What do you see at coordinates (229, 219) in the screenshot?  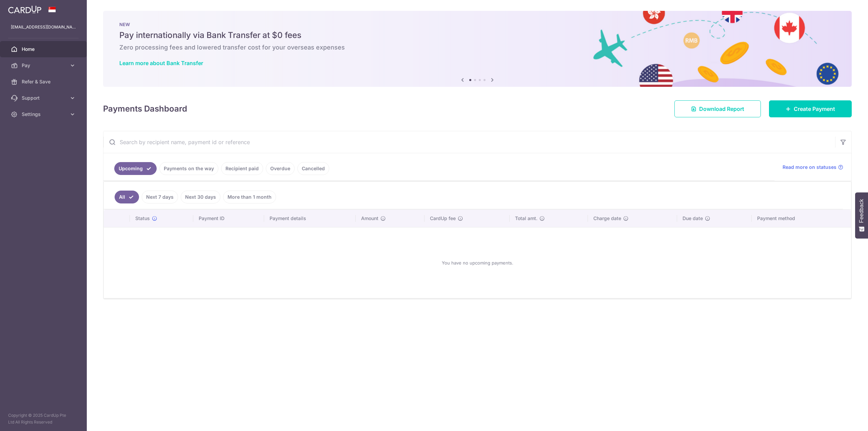 I see `th: Payment ID` at bounding box center [229, 219].